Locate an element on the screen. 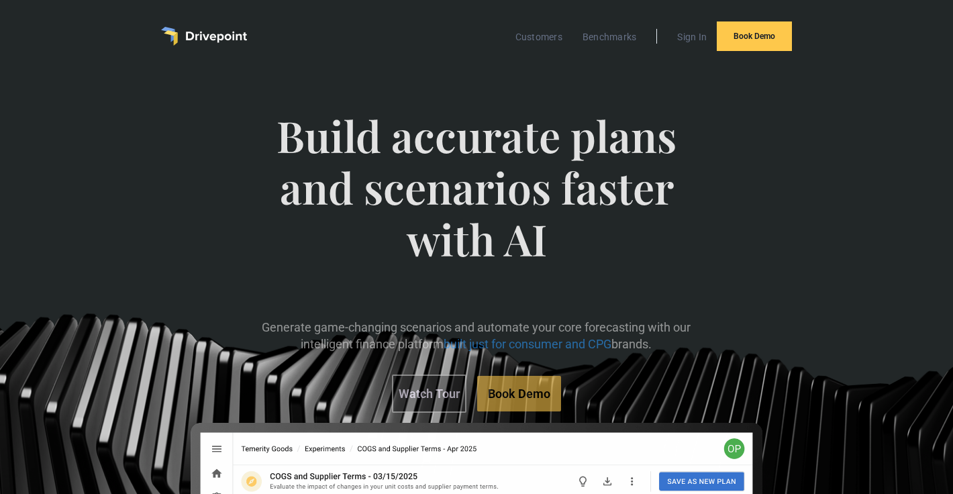 Image resolution: width=953 pixels, height=494 pixels. span: built just for consumer and CPG is located at coordinates (528, 344).